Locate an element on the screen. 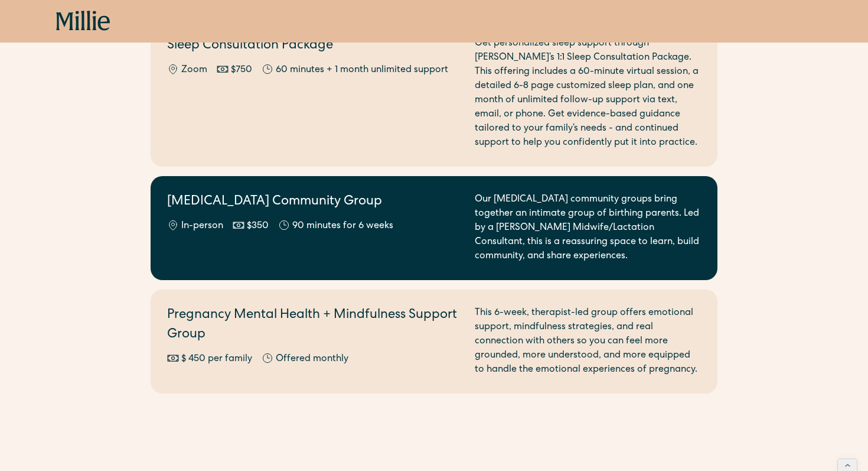  div: Zoom is located at coordinates (194, 70).